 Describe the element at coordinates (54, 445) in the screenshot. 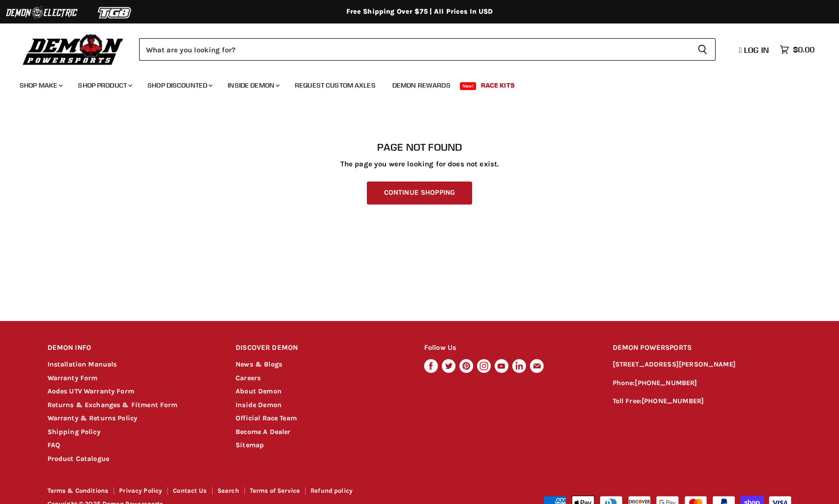

I see `a: FAQ` at that location.